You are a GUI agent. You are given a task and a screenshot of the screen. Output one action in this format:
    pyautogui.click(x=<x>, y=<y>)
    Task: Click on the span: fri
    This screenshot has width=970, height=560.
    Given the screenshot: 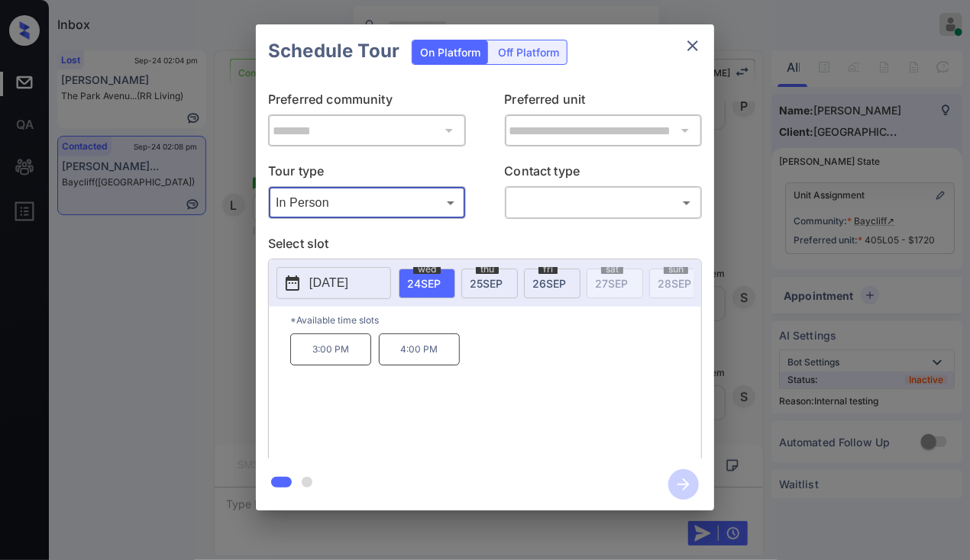 What is the action you would take?
    pyautogui.click(x=548, y=269)
    